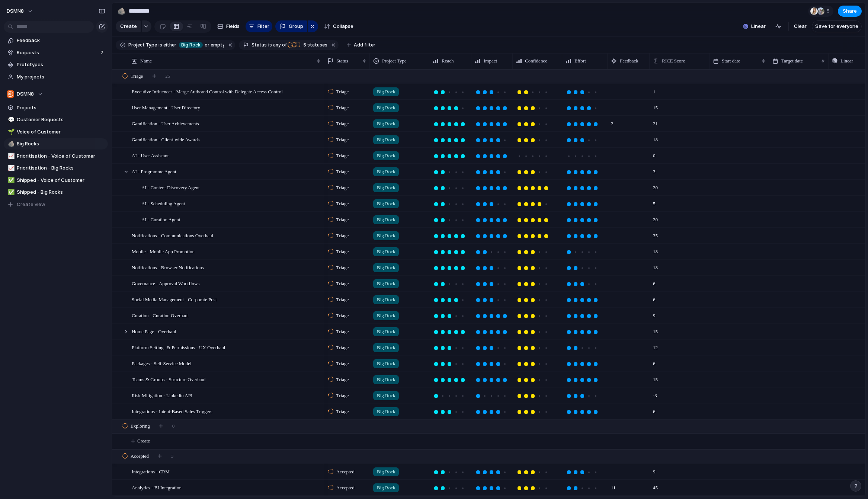 The height and width of the screenshot is (499, 868). Describe the element at coordinates (448, 61) in the screenshot. I see `span: Reach` at that location.